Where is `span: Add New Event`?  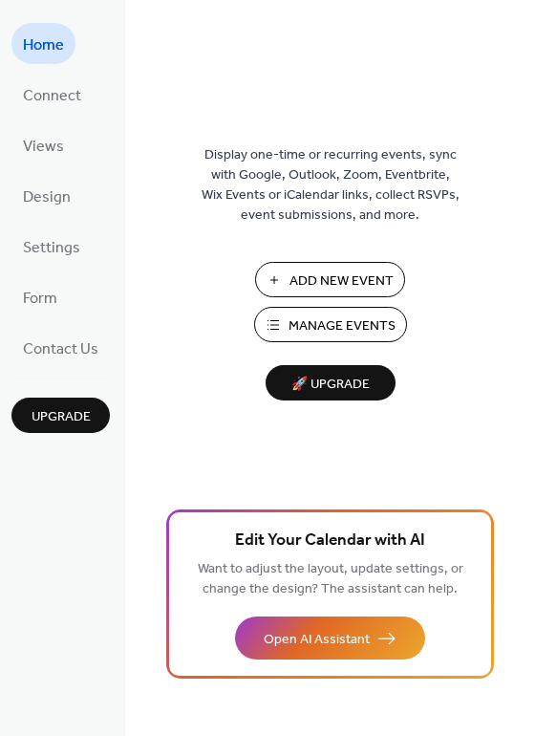
span: Add New Event is located at coordinates (341, 281).